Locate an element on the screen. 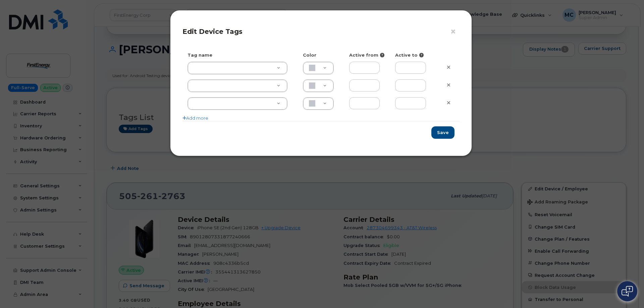 The width and height of the screenshot is (644, 308). div: Active from is located at coordinates (367, 55).